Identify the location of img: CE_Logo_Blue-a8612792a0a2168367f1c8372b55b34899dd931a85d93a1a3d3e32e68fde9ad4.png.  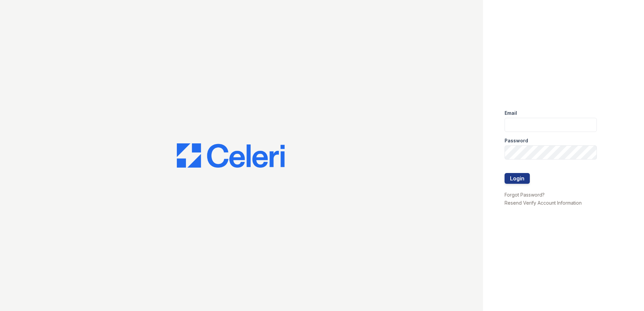
(231, 156).